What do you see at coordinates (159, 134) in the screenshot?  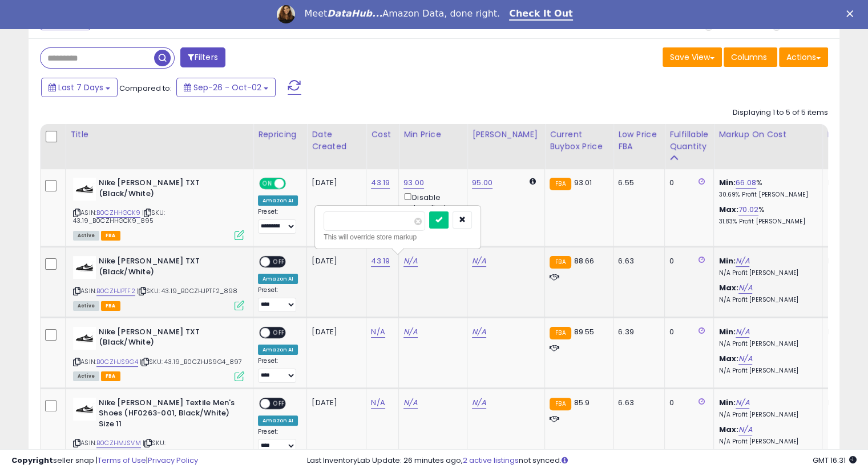 I see `div: Title` at bounding box center [159, 134].